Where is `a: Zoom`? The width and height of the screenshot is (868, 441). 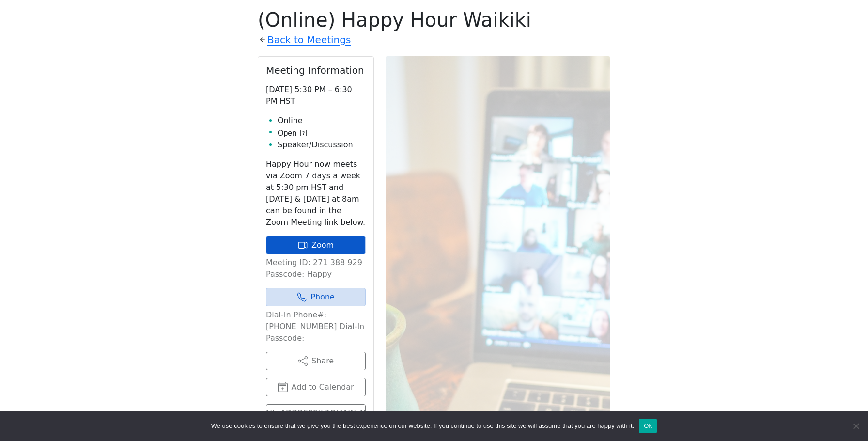
a: Zoom is located at coordinates (316, 245).